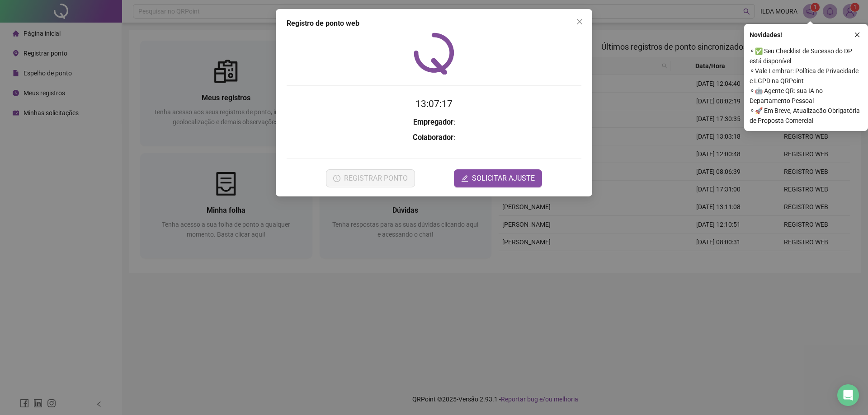 This screenshot has width=868, height=415. I want to click on button: Close, so click(579, 21).